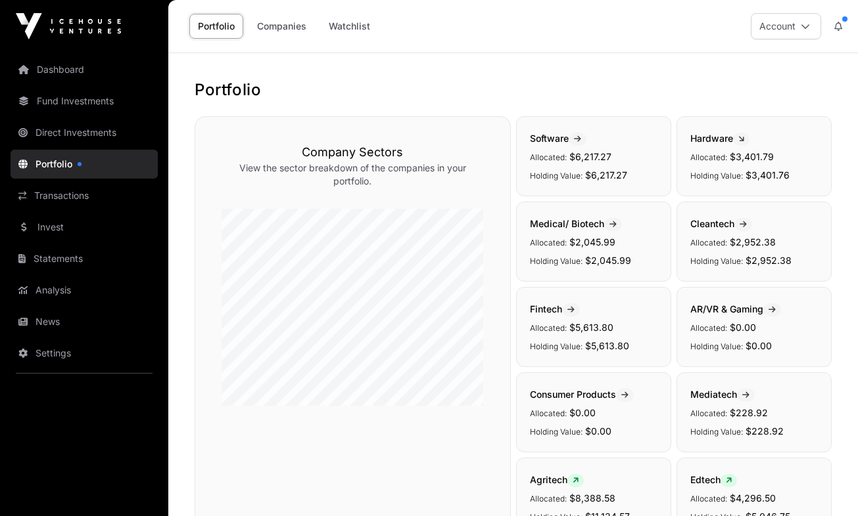  I want to click on span: Medical/ Biotech, so click(576, 223).